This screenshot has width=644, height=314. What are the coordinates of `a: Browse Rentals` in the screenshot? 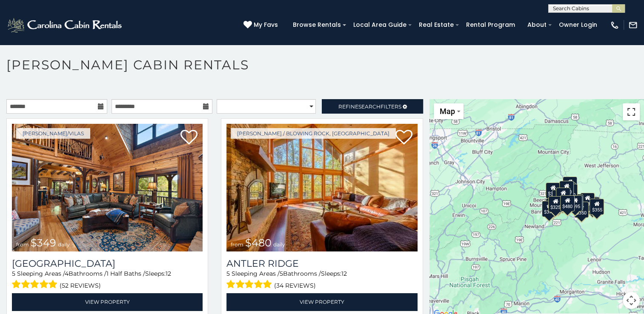 It's located at (317, 25).